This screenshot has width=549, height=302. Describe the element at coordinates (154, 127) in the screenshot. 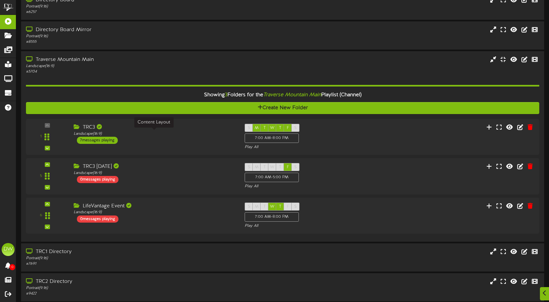

I see `div: TRC3` at that location.